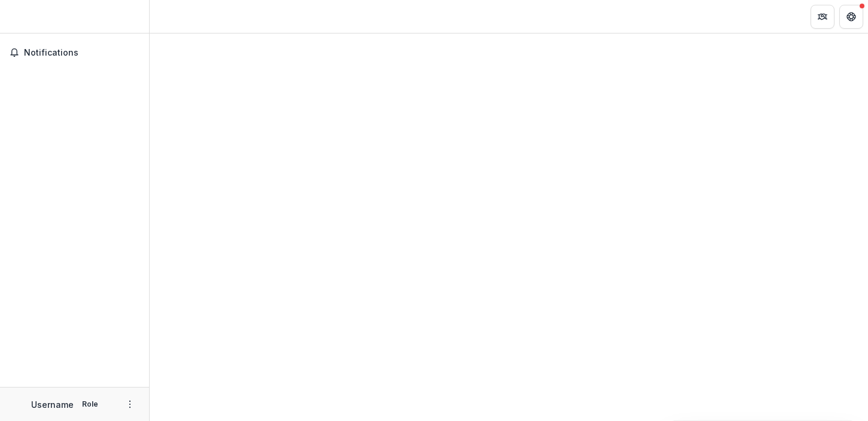 The width and height of the screenshot is (868, 421). I want to click on span: Notifications, so click(81, 53).